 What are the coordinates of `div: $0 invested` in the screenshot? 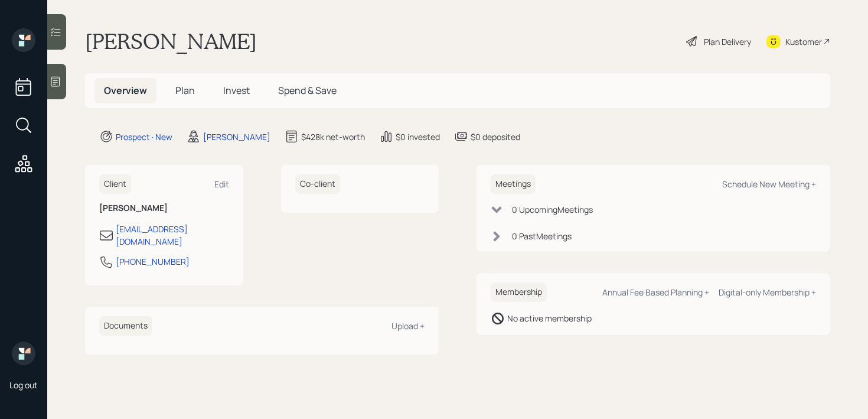 It's located at (417, 137).